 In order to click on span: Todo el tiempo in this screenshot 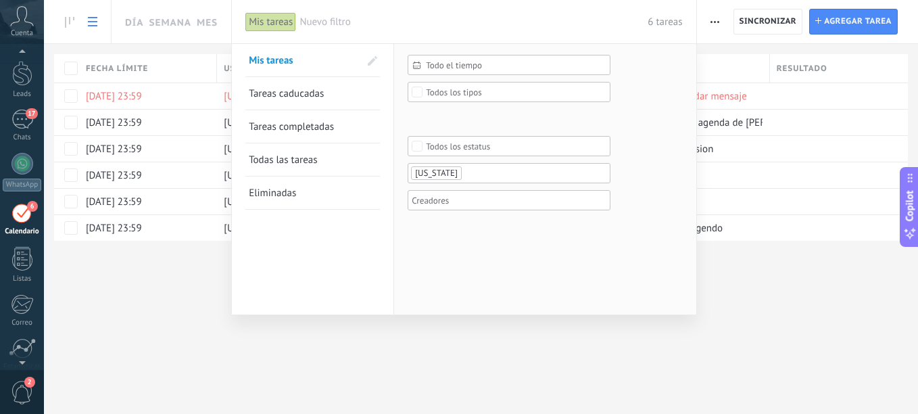, I will do `click(514, 65)`.